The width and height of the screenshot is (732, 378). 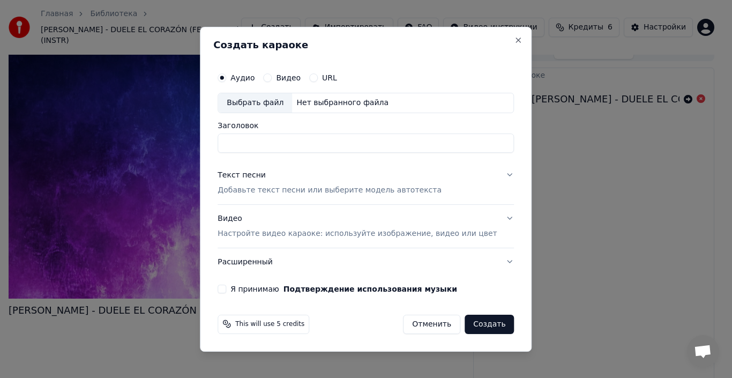 What do you see at coordinates (288, 78) in the screenshot?
I see `label: Видео` at bounding box center [288, 78].